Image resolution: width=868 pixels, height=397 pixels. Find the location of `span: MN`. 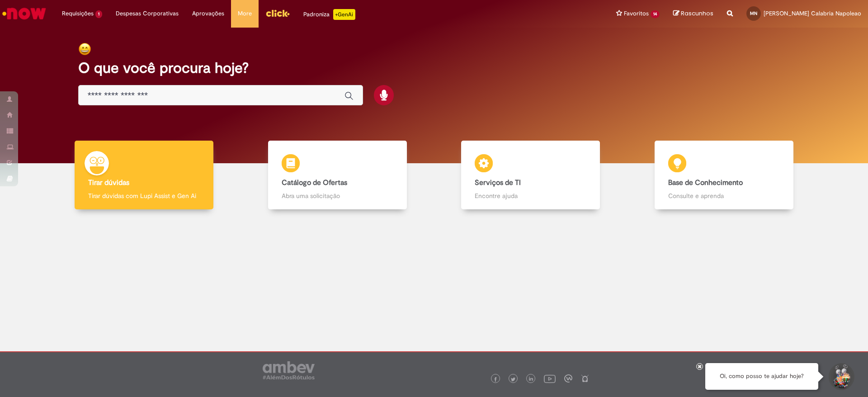

span: MN is located at coordinates (754, 13).